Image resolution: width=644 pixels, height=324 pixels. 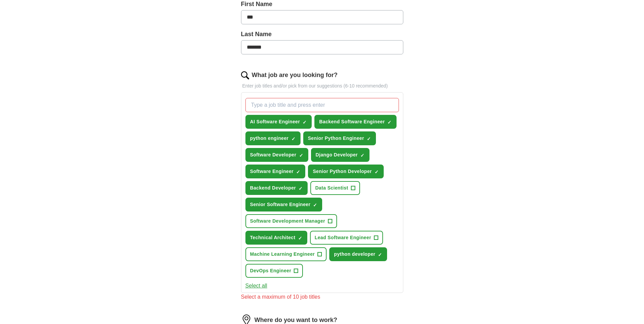 What do you see at coordinates (322, 34) in the screenshot?
I see `label: Last Name` at bounding box center [322, 34].